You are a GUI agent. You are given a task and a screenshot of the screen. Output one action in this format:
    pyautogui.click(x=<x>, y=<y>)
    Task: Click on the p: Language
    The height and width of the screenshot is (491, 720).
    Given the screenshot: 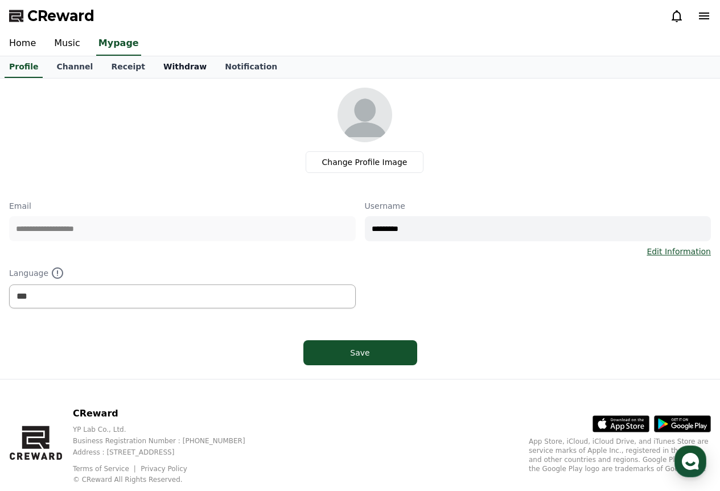 What is the action you would take?
    pyautogui.click(x=182, y=273)
    